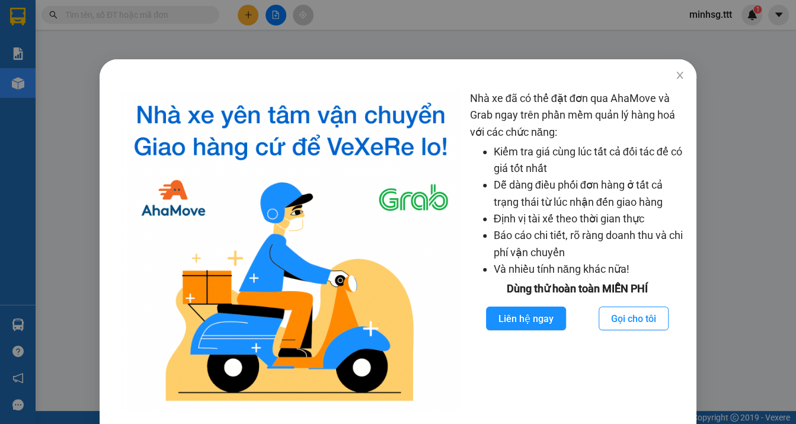 This screenshot has width=796, height=424. What do you see at coordinates (634, 318) in the screenshot?
I see `span: Gọi cho tôi` at bounding box center [634, 318].